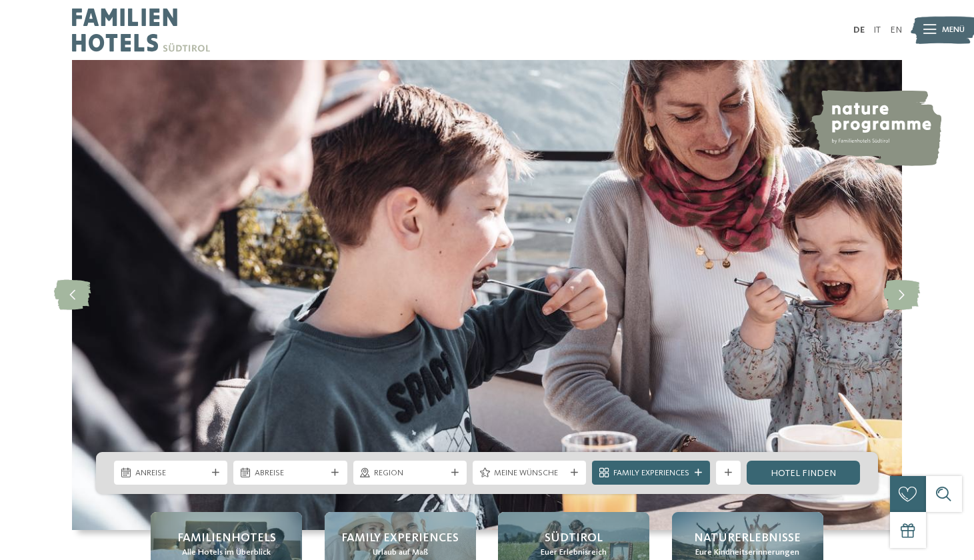 The image size is (974, 560). I want to click on span: Meine Wünsche, so click(529, 473).